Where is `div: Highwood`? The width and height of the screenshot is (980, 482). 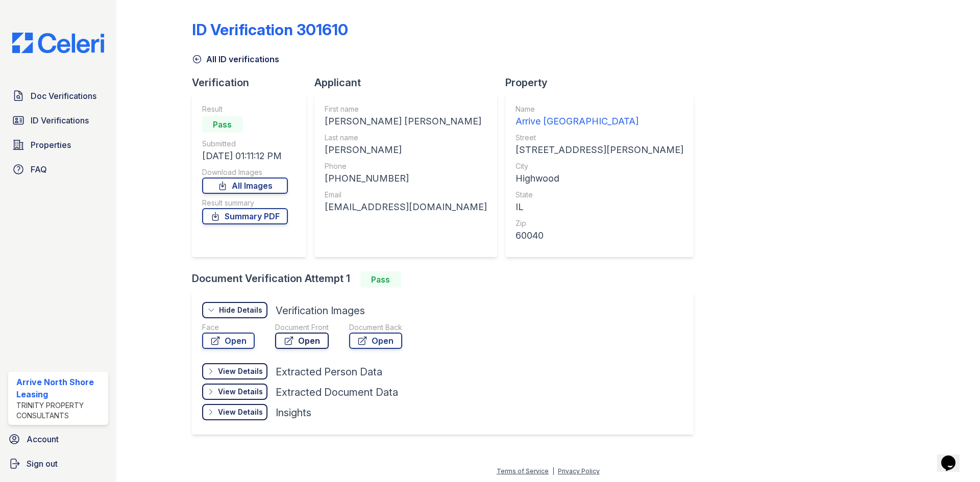
div: Highwood is located at coordinates (599, 178).